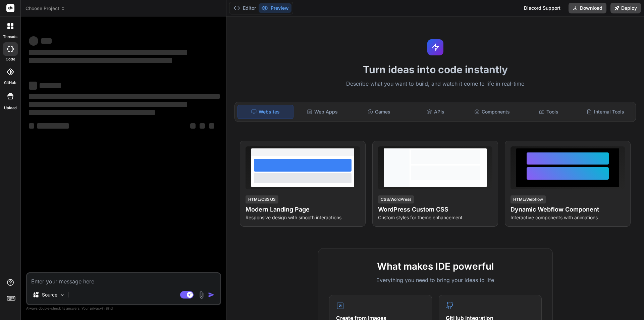  Describe the element at coordinates (10, 83) in the screenshot. I see `label: GitHub` at that location.